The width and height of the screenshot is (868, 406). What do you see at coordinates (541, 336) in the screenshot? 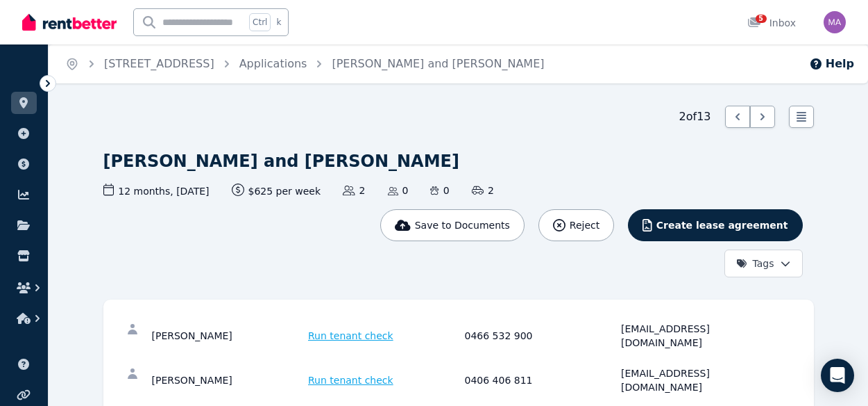
I see `div: 0466 532 900` at bounding box center [541, 336].